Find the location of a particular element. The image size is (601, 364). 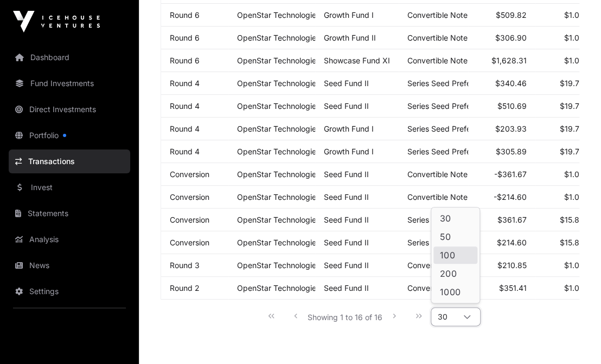

span: $1.03 is located at coordinates (574, 174).